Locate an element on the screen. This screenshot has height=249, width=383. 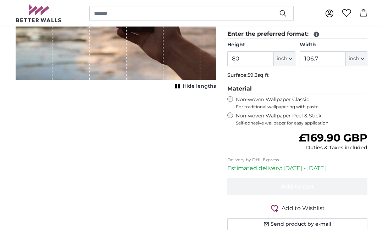
button: Add to cart is located at coordinates (297, 187).